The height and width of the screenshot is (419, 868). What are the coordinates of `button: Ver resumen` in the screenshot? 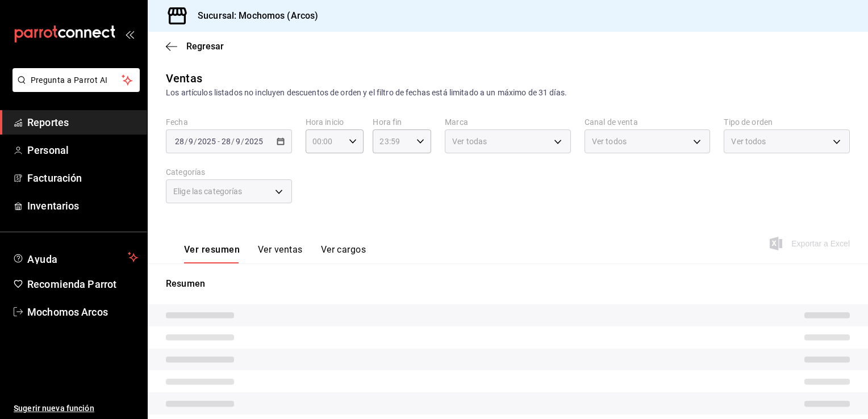 It's located at (212, 253).